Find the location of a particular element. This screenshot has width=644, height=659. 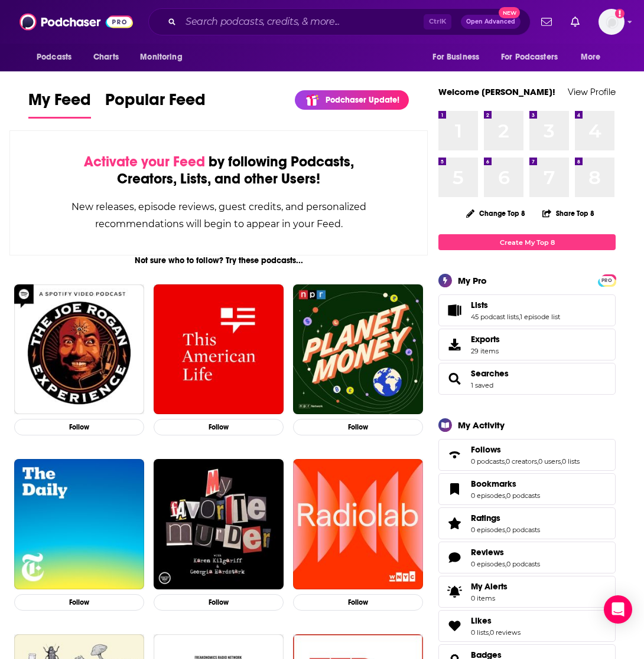

span: For Business is located at coordinates (456, 57).